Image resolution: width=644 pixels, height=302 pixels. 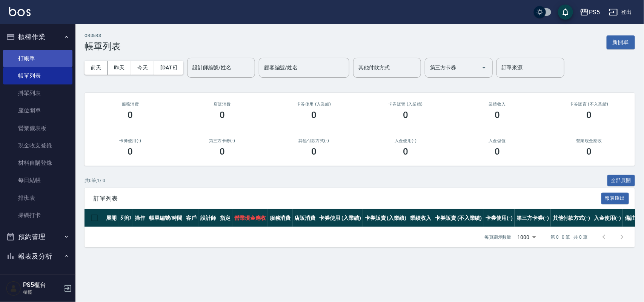 I want to click on a: 每日結帳, so click(x=37, y=180).